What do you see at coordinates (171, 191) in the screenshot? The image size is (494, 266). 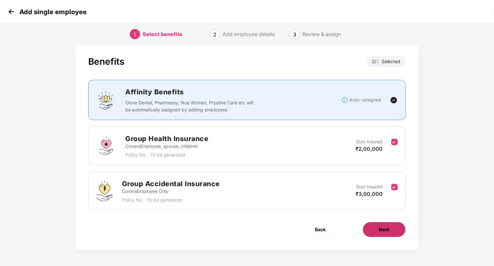 I see `p: Covers Employee Only` at bounding box center [171, 191].